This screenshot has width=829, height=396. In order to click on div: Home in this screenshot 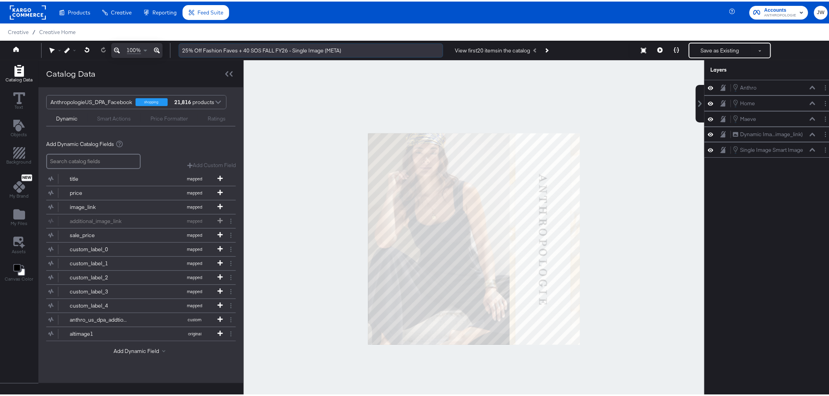, I will do `click(748, 102)`.